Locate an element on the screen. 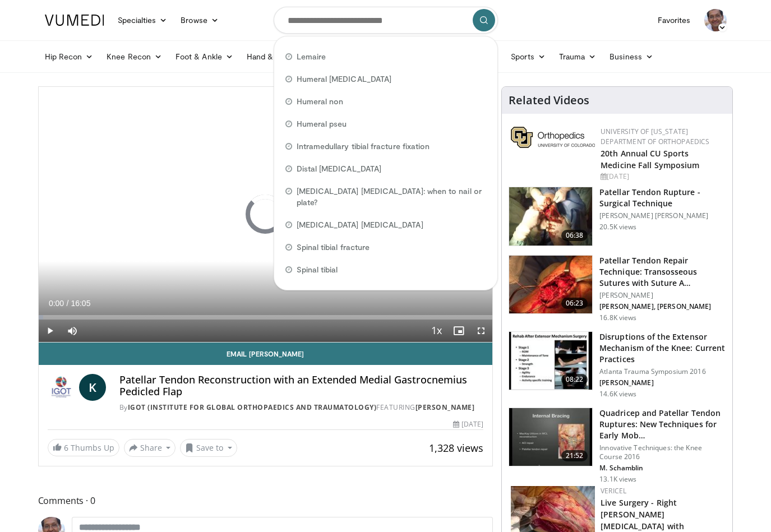  span: 06:38 is located at coordinates (575, 236).